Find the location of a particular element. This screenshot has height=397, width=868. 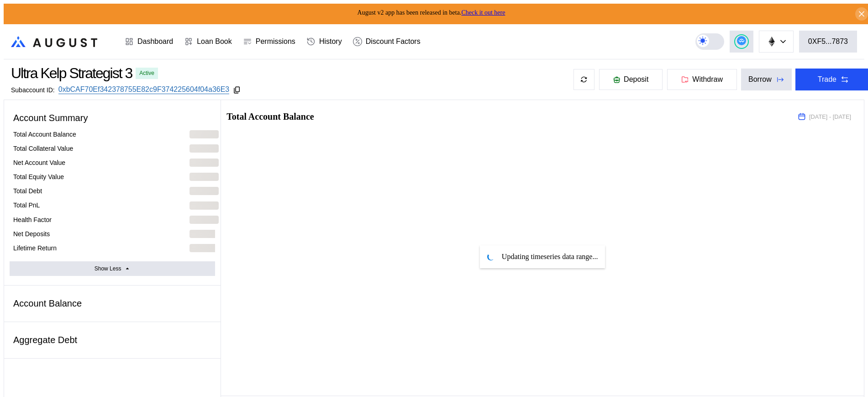

div: Discount Factors is located at coordinates (393, 41).